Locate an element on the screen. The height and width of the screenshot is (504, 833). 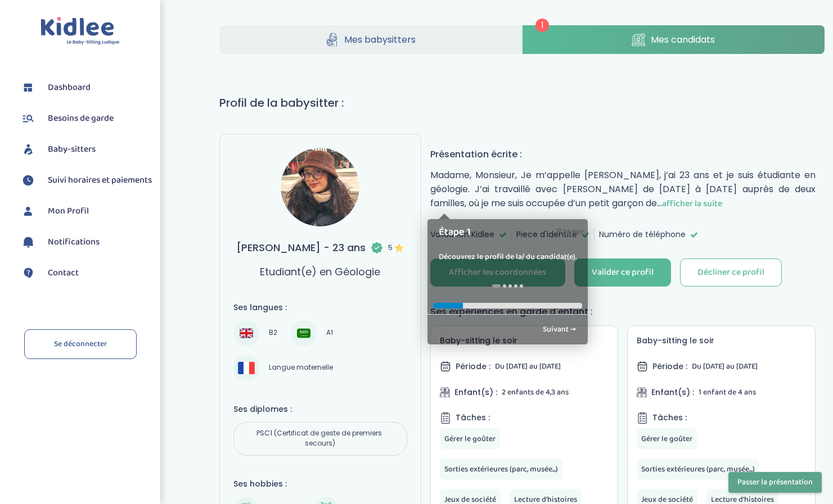
h1: Étape 1 is located at coordinates (501, 232).